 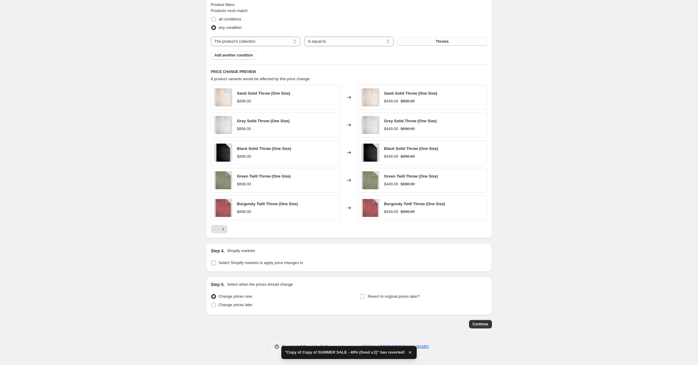 I want to click on nav: Pagination, so click(x=219, y=229).